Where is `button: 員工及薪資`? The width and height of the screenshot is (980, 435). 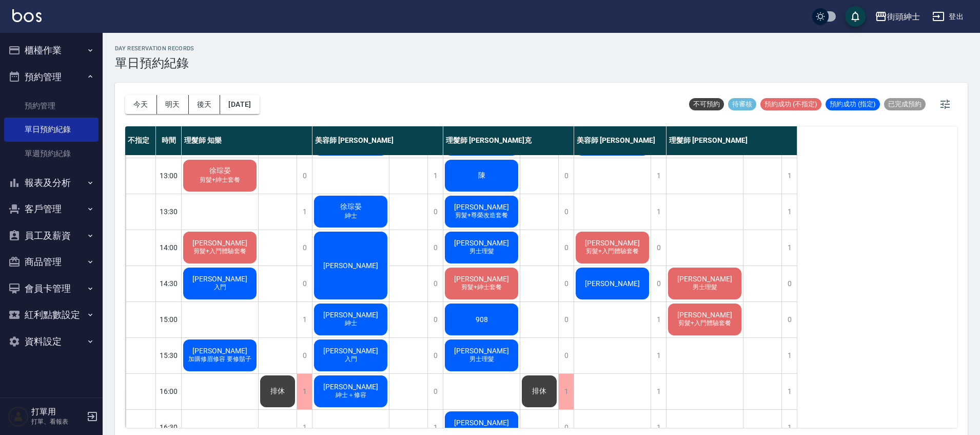 button: 員工及薪資 is located at coordinates (52, 236).